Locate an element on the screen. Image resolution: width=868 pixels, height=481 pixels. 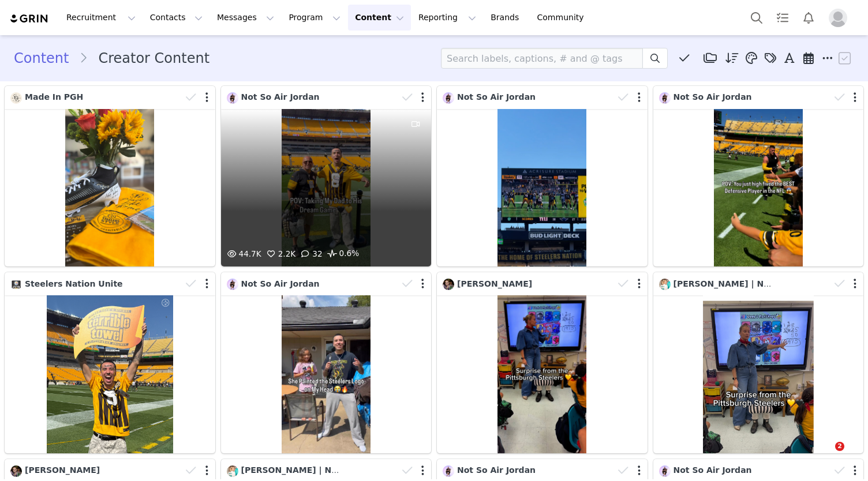
a: Brands is located at coordinates (506, 18).